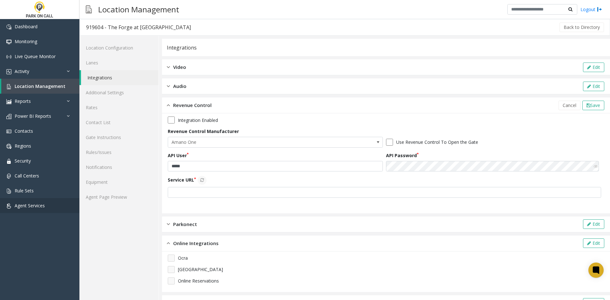  What do you see at coordinates (26, 26) in the screenshot?
I see `span: Dashboard` at bounding box center [26, 26].